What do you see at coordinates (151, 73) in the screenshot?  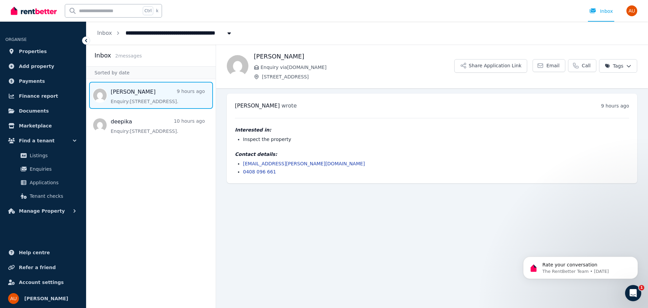 I see `div: Sorted by date` at bounding box center [151, 73].